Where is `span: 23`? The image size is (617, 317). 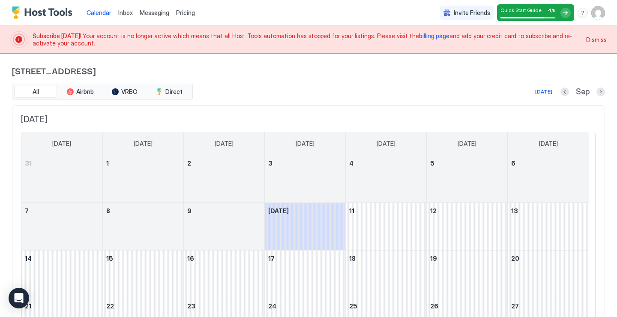 span: 23 is located at coordinates (191, 306).